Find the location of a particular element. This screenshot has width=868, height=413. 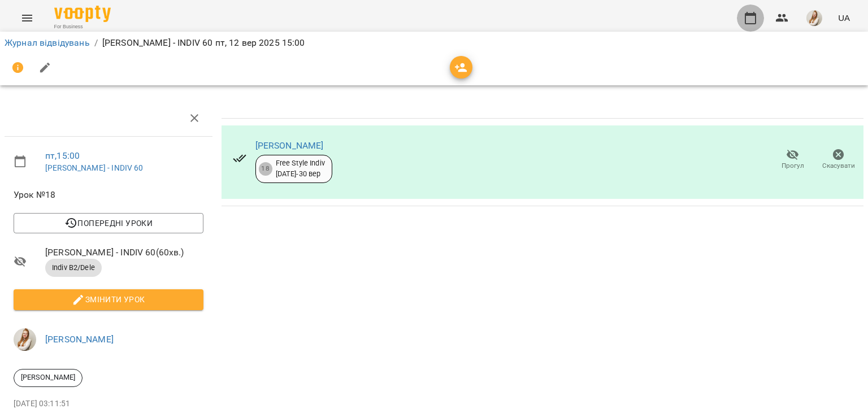

span: Прогул is located at coordinates (793, 166).